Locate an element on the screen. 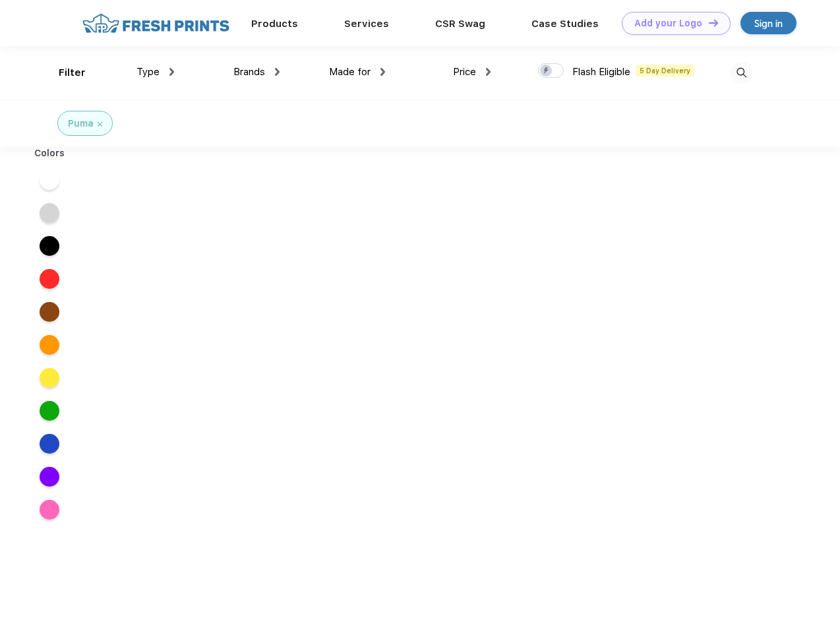 This screenshot has width=840, height=633. div: Puma is located at coordinates (80, 124).